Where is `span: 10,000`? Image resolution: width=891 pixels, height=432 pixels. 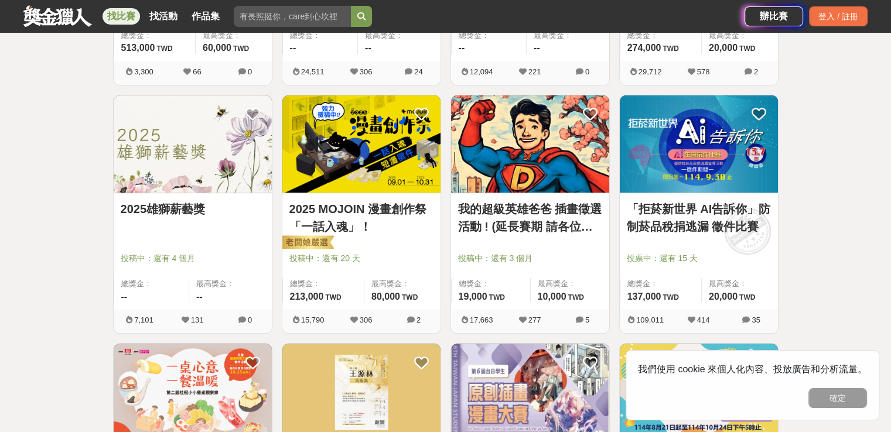
span: 10,000 is located at coordinates (552, 297).